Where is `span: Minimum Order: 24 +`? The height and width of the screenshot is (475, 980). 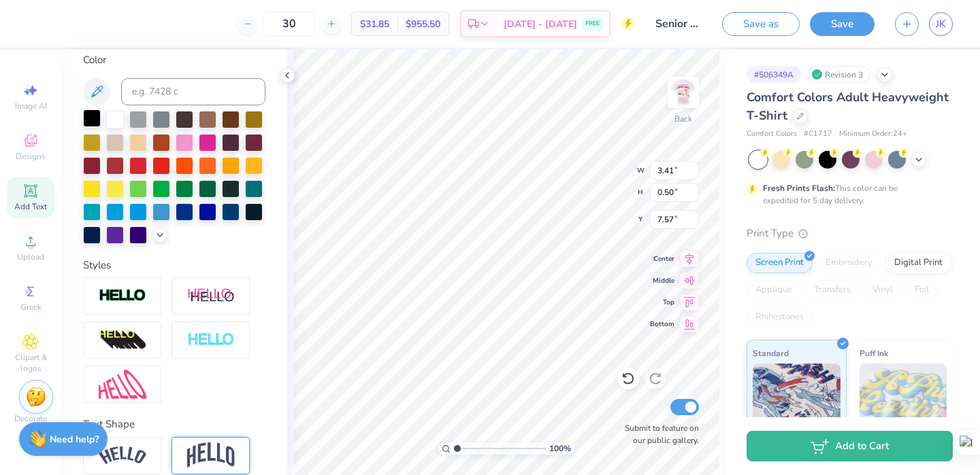 span: Minimum Order: 24 + is located at coordinates (873, 134).